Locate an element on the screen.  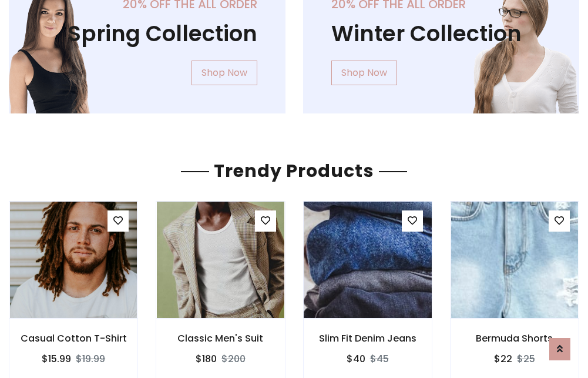
h6: $40 is located at coordinates (356, 358).